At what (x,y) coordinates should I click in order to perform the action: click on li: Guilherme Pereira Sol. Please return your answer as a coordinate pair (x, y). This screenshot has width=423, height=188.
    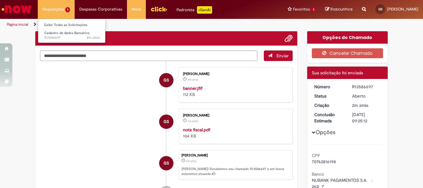
    Looking at the image, I should click on (166, 165).